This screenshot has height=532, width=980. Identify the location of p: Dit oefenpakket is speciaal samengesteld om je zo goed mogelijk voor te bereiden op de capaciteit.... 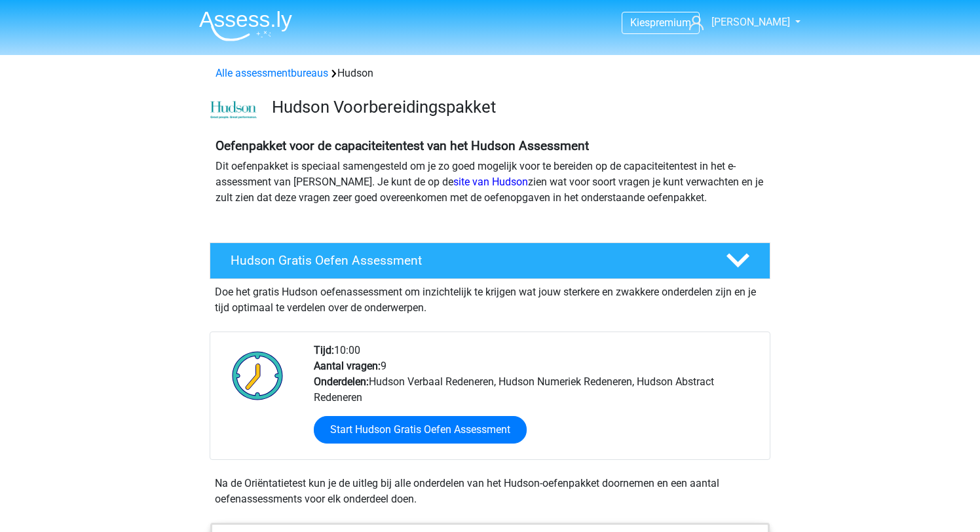
(490, 182).